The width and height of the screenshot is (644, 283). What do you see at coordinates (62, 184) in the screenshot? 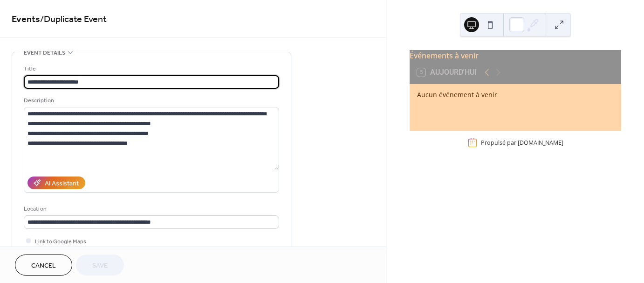
I see `div: AI Assistant` at bounding box center [62, 184].